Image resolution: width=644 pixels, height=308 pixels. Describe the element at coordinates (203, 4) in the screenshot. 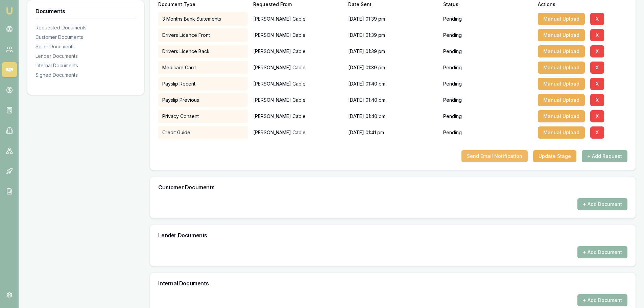

I see `div: Document Type` at that location.